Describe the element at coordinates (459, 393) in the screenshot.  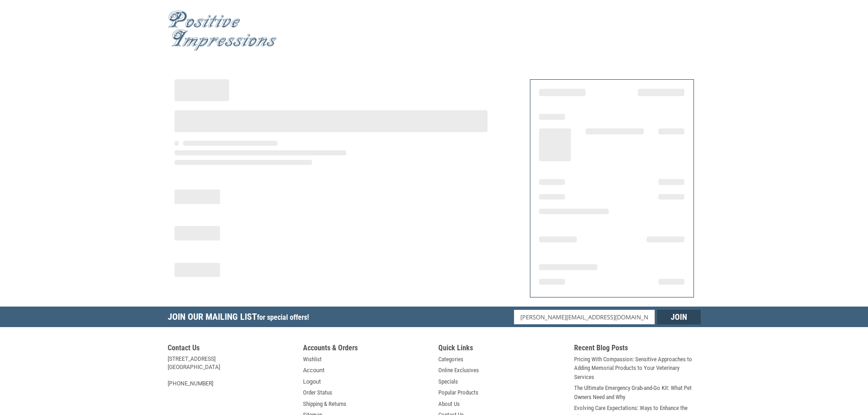
I see `a: Popular Products` at that location.